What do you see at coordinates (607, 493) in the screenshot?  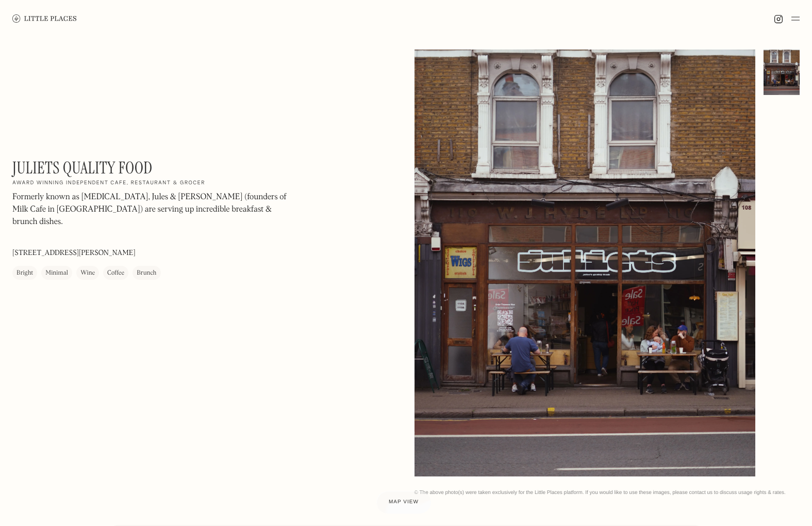 I see `div: © The above photo(s) were taken exclusively for the Little Places platform. If you would like to ...` at bounding box center [607, 493].